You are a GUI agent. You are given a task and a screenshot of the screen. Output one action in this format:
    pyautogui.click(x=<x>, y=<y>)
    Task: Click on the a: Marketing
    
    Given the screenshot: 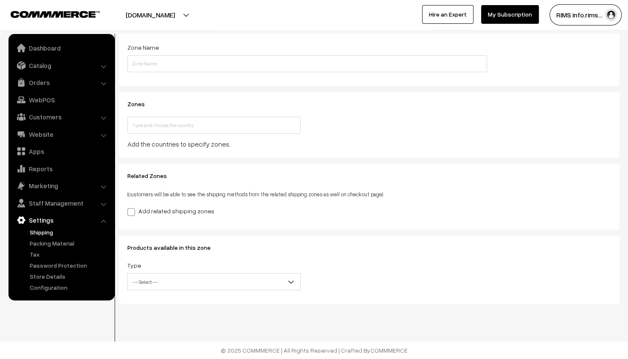 What is the action you would take?
    pyautogui.click(x=61, y=185)
    